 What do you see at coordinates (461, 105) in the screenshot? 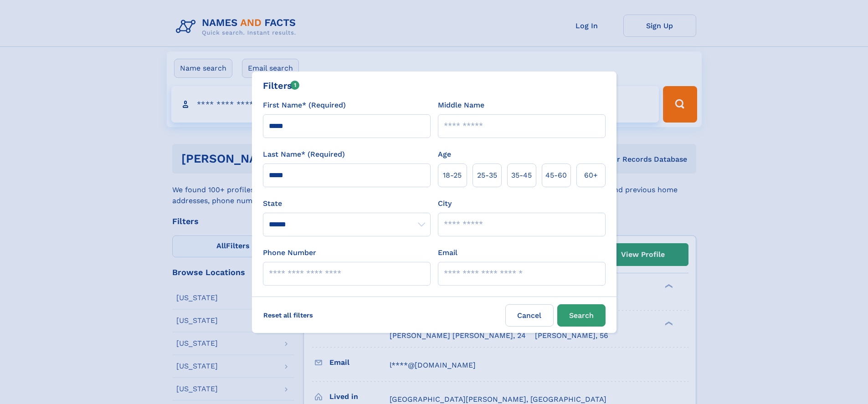
I see `label: Middle Name` at bounding box center [461, 105].